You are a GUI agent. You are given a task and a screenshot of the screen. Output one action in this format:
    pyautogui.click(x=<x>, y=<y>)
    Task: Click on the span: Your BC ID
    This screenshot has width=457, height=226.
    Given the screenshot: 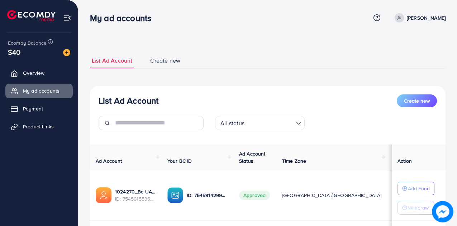 What is the action you would take?
    pyautogui.click(x=179, y=161)
    